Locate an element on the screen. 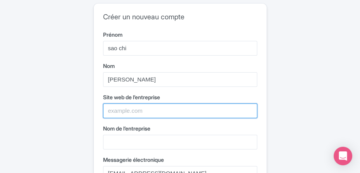 The width and height of the screenshot is (360, 173). div: Ouvrez Intercom Messenger is located at coordinates (343, 156).